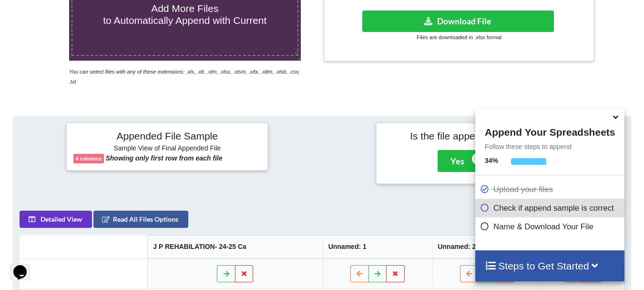 This screenshot has width=644, height=290. What do you see at coordinates (551, 208) in the screenshot?
I see `p: Check if append sample is correct` at bounding box center [551, 208].